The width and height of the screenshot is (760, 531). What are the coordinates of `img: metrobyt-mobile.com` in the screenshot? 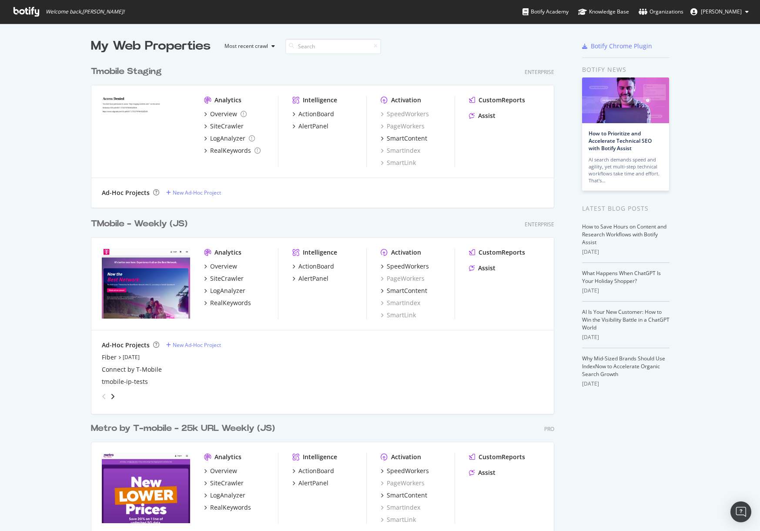 It's located at (146, 488).